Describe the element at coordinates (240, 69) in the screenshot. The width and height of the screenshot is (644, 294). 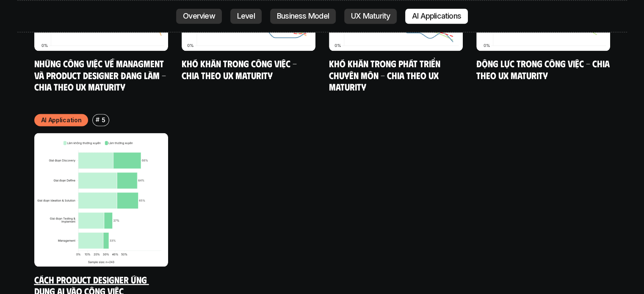
I see `a: Khó khăn trong công việc - Chia theo UX Maturity` at that location.